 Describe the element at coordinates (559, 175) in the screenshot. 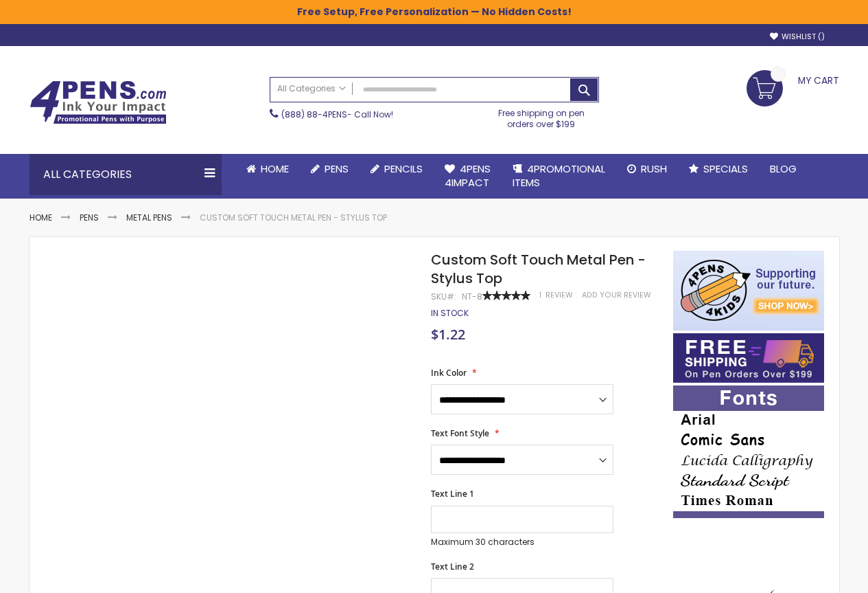

I see `span: 4PROMOTIONAL ITEMS` at that location.